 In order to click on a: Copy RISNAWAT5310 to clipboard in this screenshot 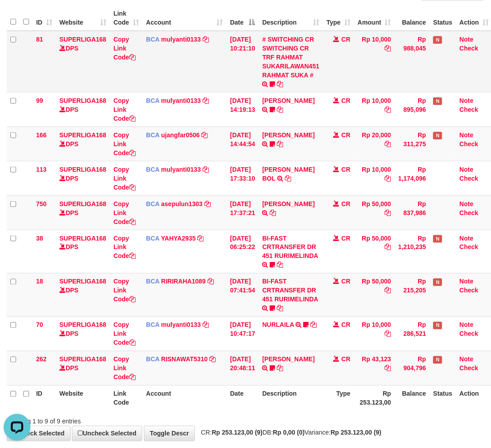, I will do `click(213, 359)`.